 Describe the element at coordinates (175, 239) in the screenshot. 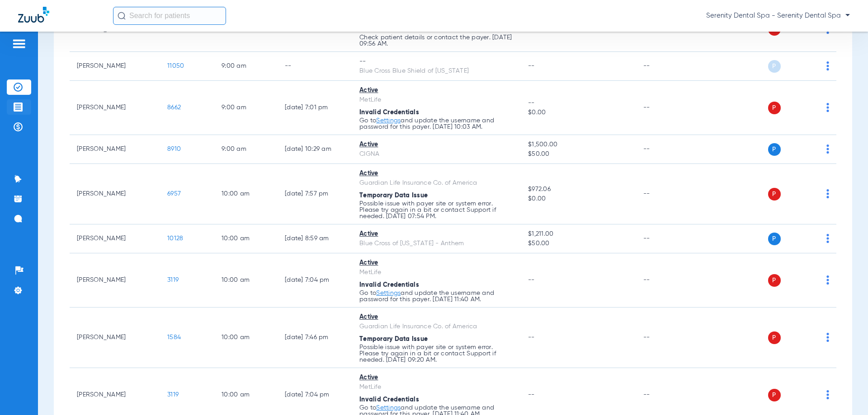

I see `span: 10128` at that location.